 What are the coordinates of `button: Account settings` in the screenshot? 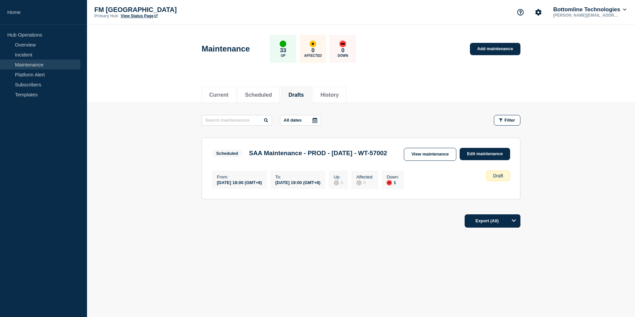 It's located at (538, 12).